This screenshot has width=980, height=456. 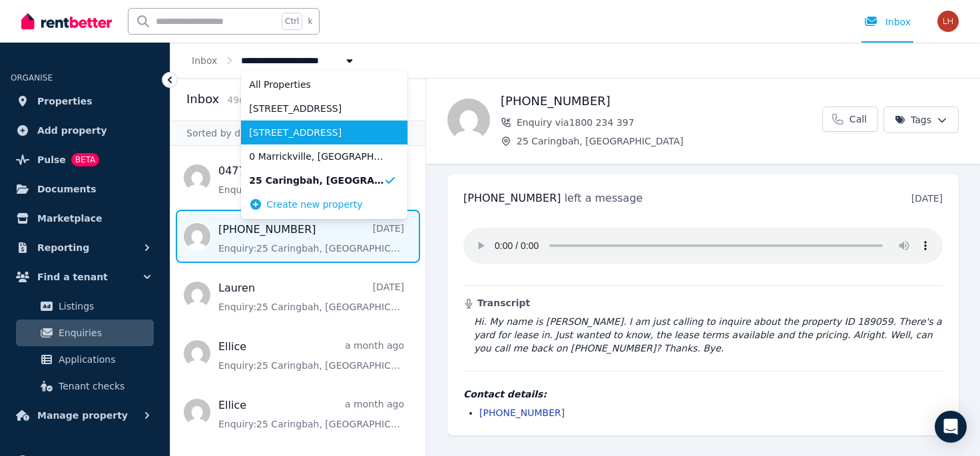 What do you see at coordinates (310, 21) in the screenshot?
I see `span: k` at bounding box center [310, 21].